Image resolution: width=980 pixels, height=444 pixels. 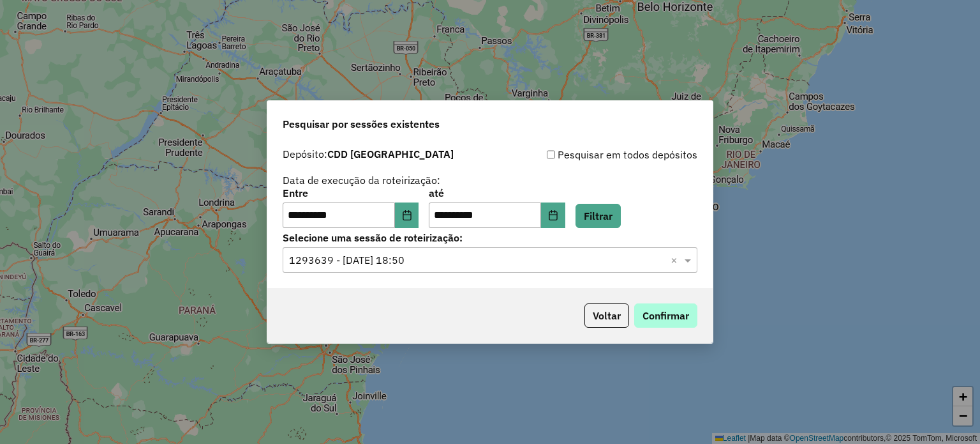 What do you see at coordinates (490, 238) in the screenshot?
I see `label: Selecione uma sessão de roteirização:` at bounding box center [490, 238].